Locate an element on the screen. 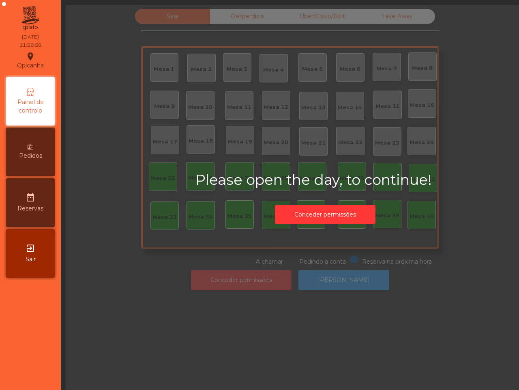  button: Conceder permissões is located at coordinates (325, 214).